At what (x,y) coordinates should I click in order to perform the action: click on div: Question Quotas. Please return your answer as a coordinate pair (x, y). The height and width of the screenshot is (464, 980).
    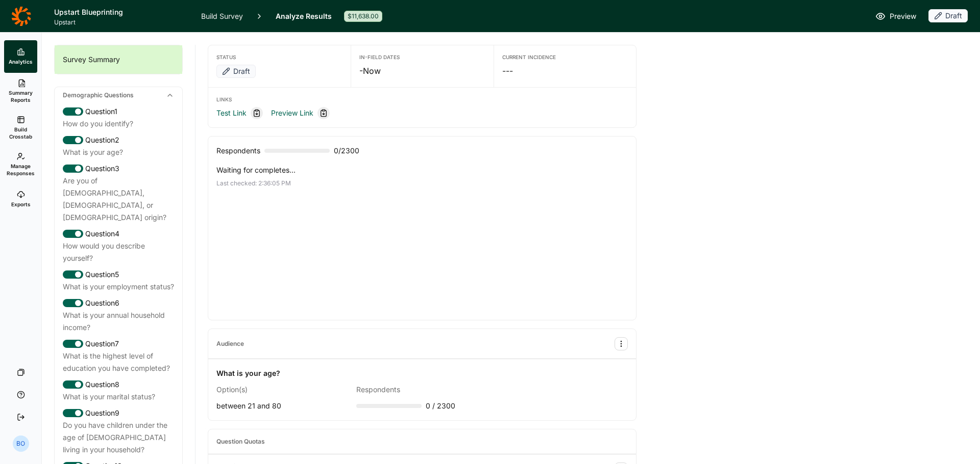
    Looking at the image, I should click on (240, 442).